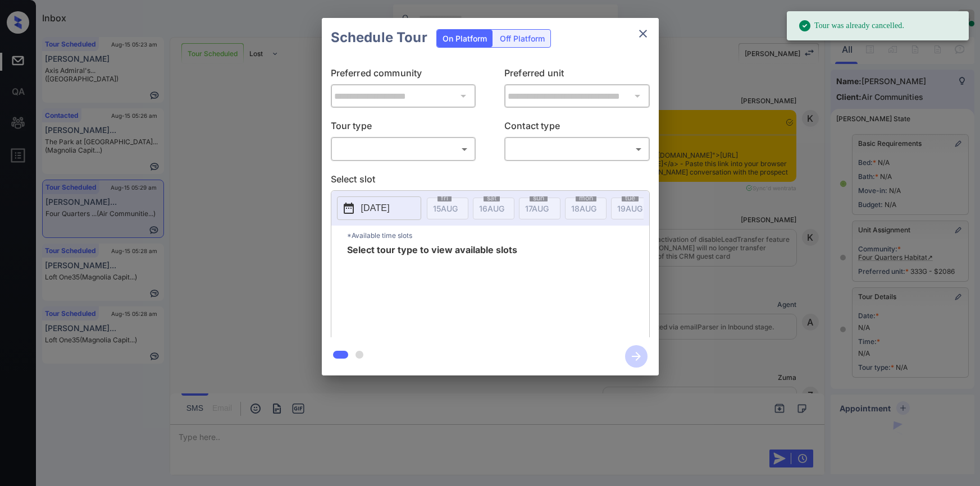 This screenshot has width=980, height=486. I want to click on p: Tour type, so click(403, 128).